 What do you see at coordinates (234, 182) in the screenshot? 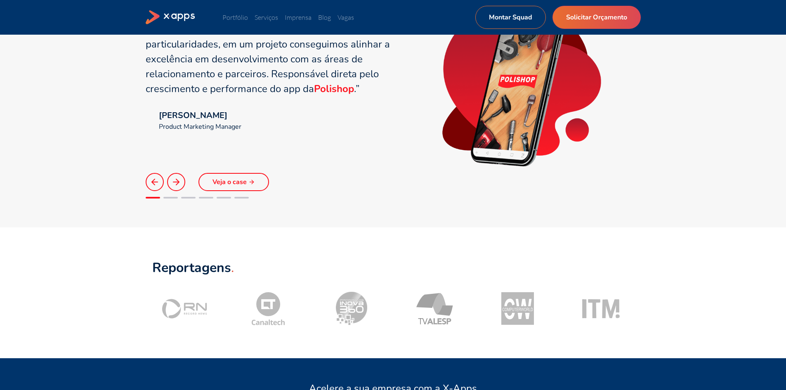
I see `a: Veja o case` at bounding box center [234, 182].